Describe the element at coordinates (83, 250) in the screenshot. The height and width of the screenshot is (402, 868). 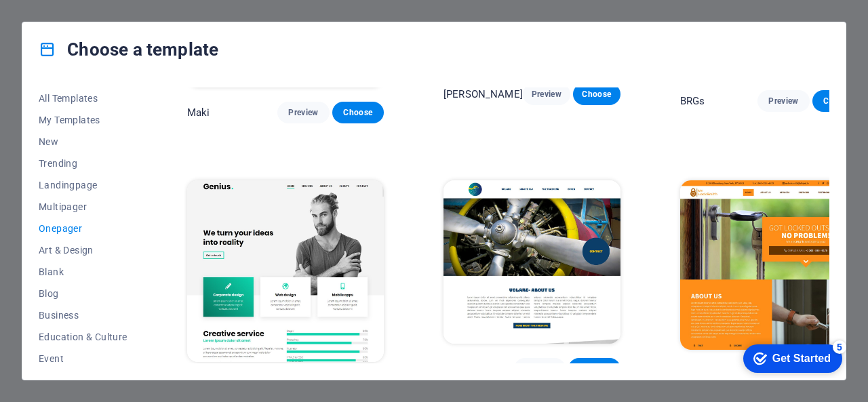
I see `span: Art & Design` at that location.